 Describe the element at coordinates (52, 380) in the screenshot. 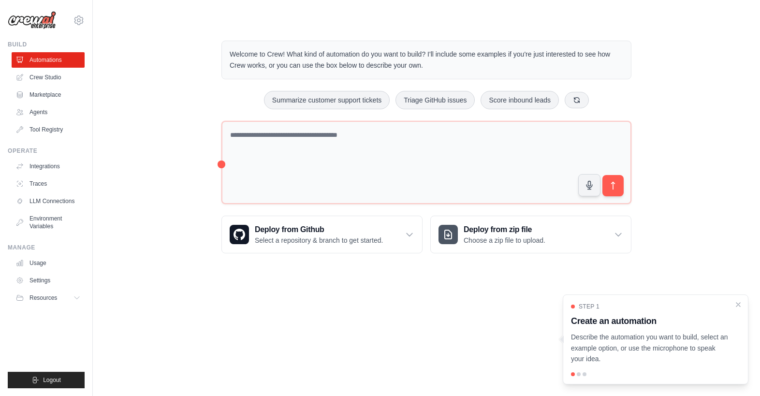

I see `span: Logout` at that location.